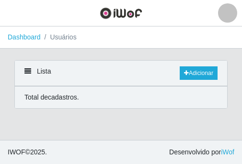 This screenshot has height=164, width=242. I want to click on p: Total de cadastros., so click(52, 97).